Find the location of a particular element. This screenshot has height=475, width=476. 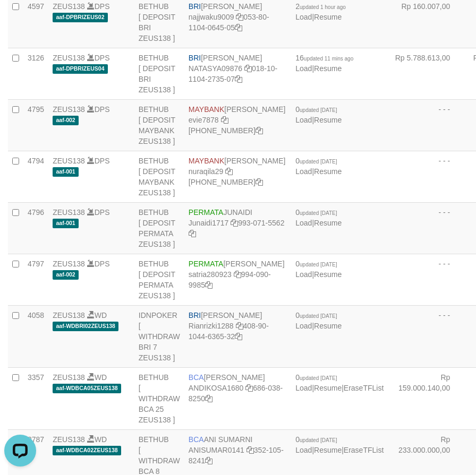

td: Rp 5.788.613,00 is located at coordinates (426, 73).